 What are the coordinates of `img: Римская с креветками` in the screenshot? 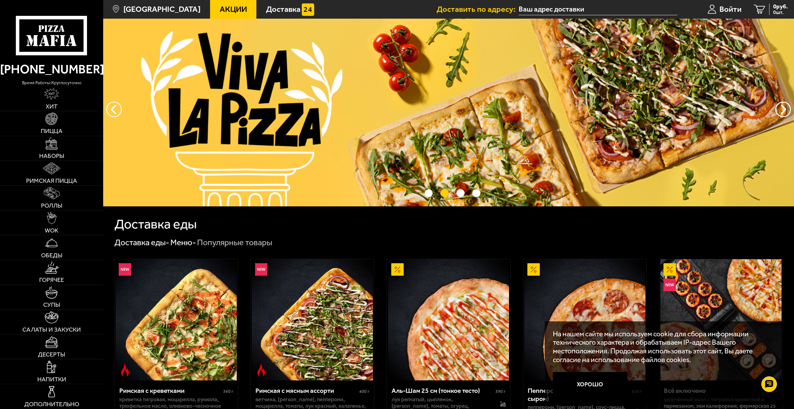 It's located at (176, 320).